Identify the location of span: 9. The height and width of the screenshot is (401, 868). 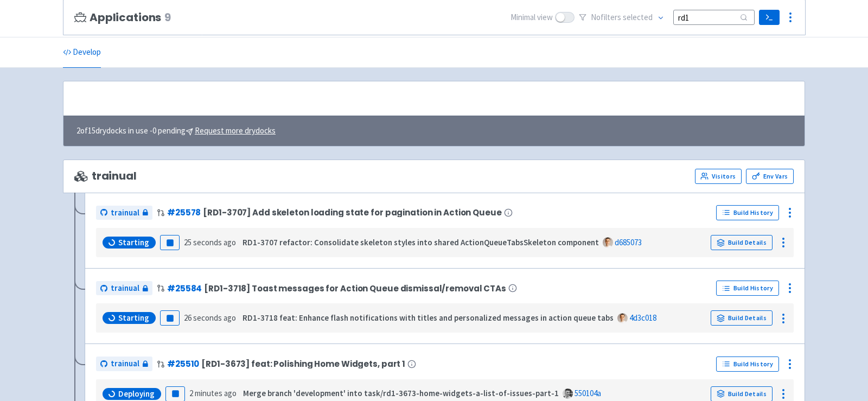
(168, 17).